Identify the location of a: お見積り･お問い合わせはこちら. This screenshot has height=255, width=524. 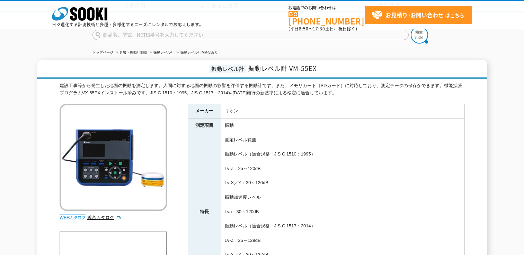
(418, 15).